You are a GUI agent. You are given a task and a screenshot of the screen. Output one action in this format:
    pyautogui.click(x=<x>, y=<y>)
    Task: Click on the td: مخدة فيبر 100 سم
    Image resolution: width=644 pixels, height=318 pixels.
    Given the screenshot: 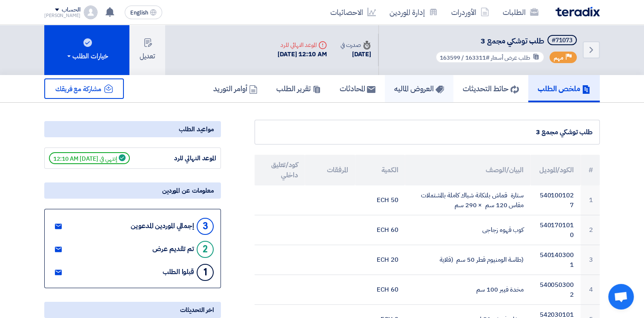 What is the action you would take?
    pyautogui.click(x=468, y=290)
    